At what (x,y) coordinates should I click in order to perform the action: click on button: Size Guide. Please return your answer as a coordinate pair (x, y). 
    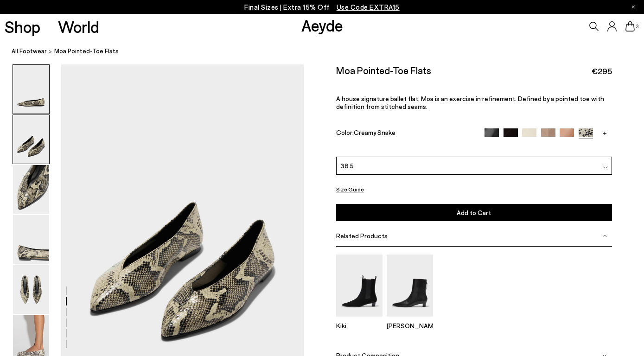
    Looking at the image, I should click on (350, 189).